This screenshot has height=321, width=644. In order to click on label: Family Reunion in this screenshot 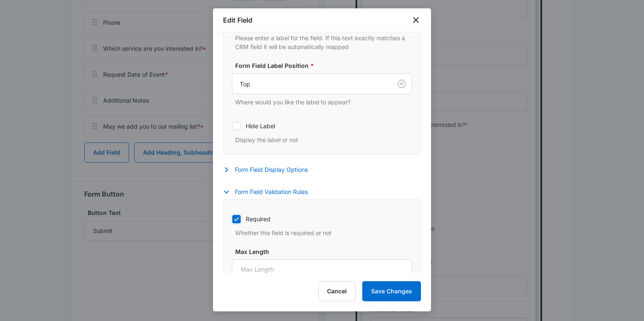, I will do `click(48, 289)`.